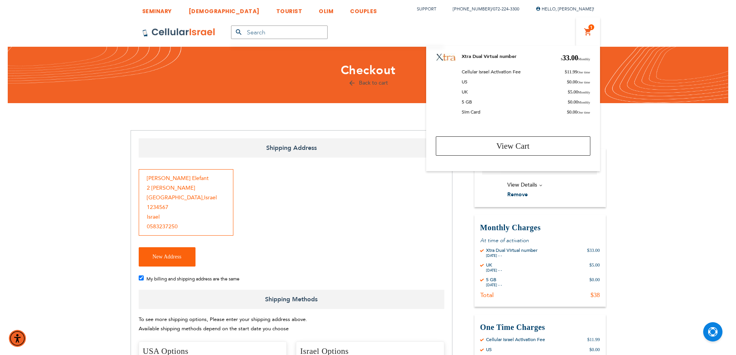 Image resolution: width=736 pixels, height=355 pixels. Describe the element at coordinates (489, 350) in the screenshot. I see `div: US` at that location.